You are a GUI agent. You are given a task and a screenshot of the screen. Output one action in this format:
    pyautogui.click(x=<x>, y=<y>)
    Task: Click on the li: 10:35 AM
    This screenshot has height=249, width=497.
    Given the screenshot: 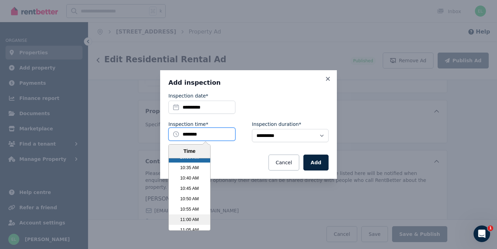 What is the action you would take?
    pyautogui.click(x=190, y=167)
    